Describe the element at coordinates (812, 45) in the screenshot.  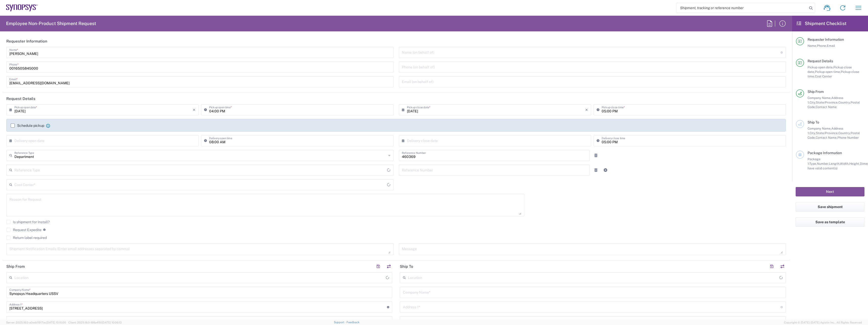
I see `span: Name,` at that location.